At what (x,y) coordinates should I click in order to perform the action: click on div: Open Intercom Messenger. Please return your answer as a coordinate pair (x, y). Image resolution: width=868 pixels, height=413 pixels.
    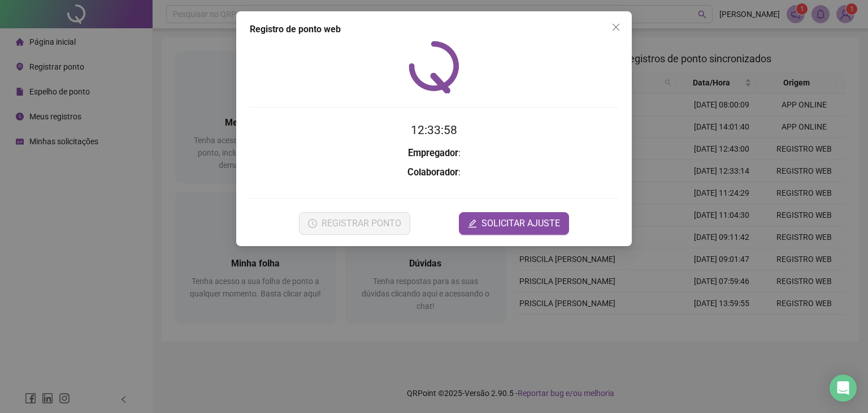
    Looking at the image, I should click on (843, 388).